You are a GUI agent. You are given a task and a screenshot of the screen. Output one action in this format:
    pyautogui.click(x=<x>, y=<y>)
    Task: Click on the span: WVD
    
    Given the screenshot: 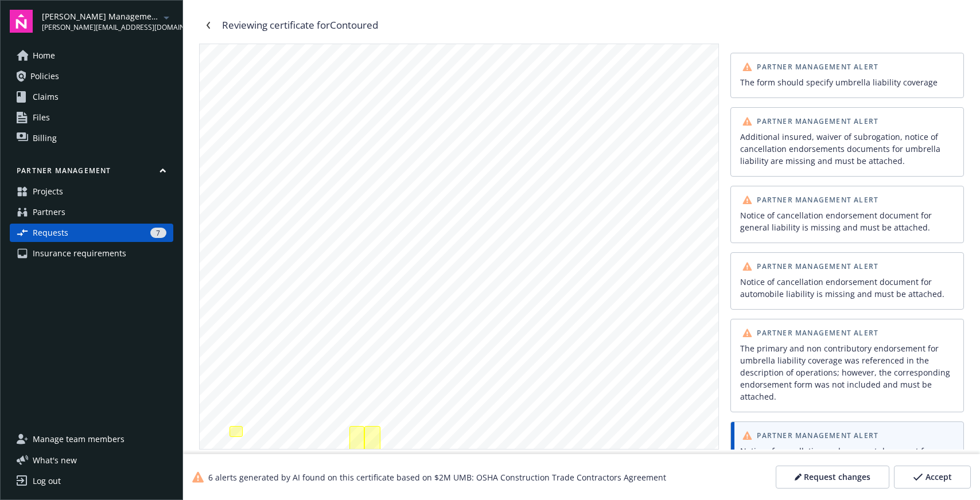 What is the action you would take?
    pyautogui.click(x=372, y=302)
    